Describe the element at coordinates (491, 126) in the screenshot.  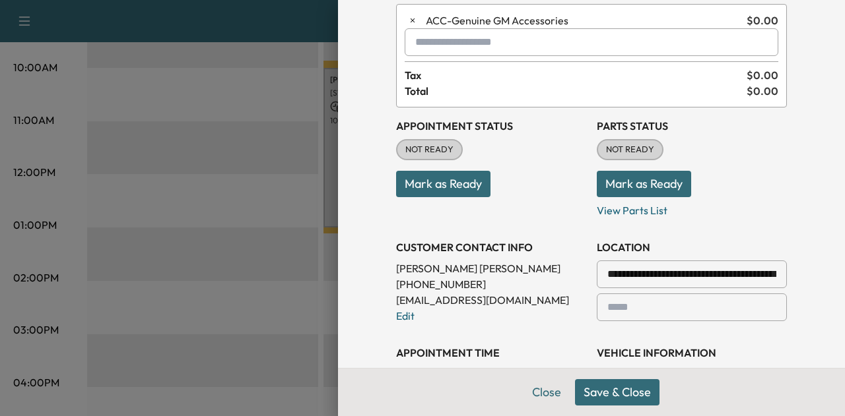
I see `h3: Appointment Status` at that location.